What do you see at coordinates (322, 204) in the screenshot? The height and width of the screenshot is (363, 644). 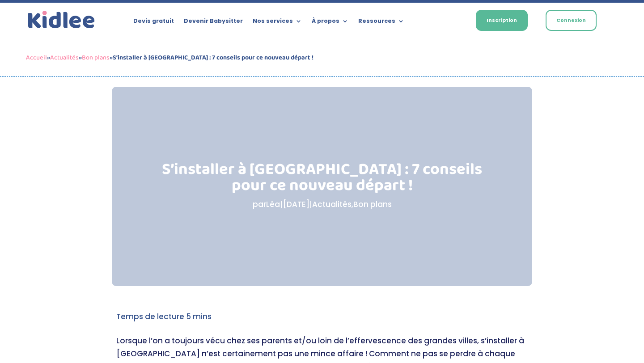 I see `p: par | | ,` at bounding box center [322, 204].